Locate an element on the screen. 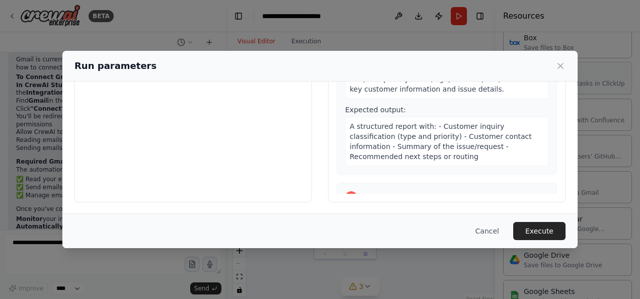  span: Expected output: is located at coordinates (375, 110).